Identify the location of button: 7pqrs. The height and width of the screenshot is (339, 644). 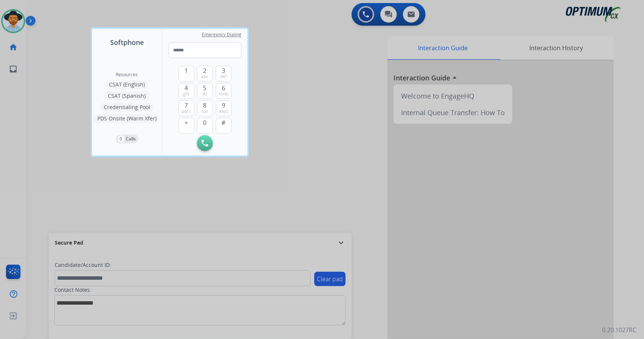
(187, 108).